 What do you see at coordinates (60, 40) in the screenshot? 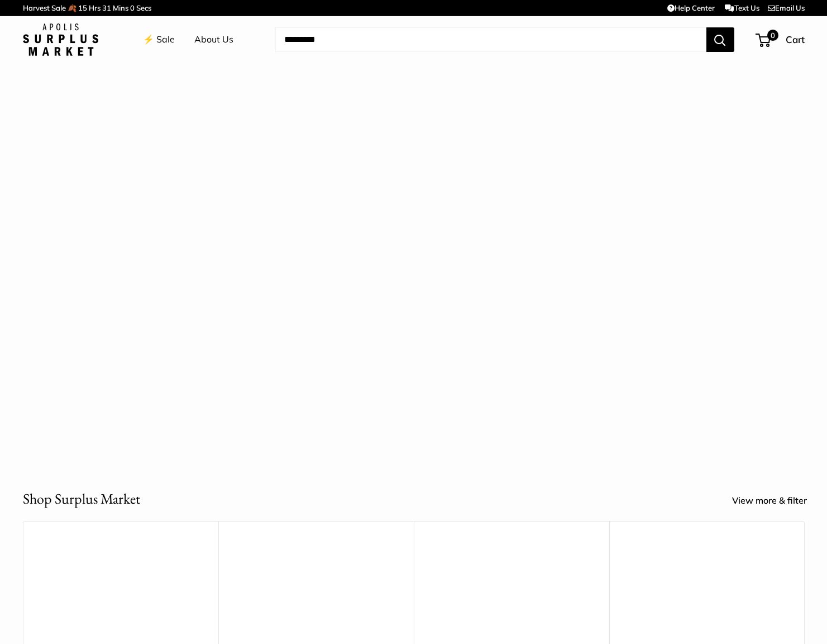
I see `img: Apolis: Surplus Market` at bounding box center [60, 40].